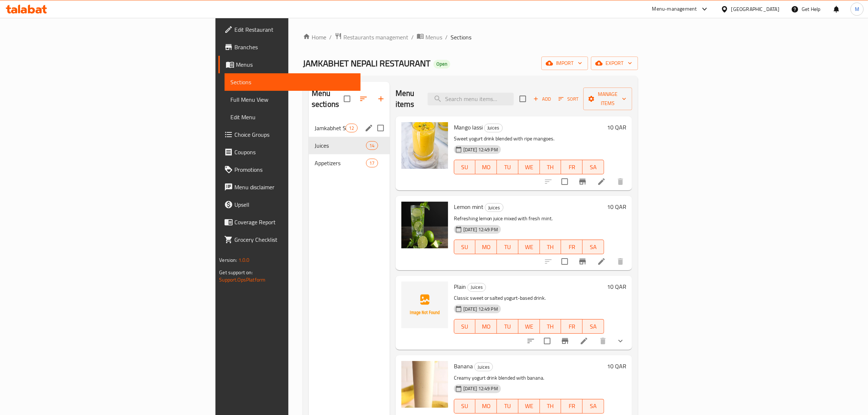 This screenshot has height=415, width=868. I want to click on a: Support.OpsPlatform, so click(242, 280).